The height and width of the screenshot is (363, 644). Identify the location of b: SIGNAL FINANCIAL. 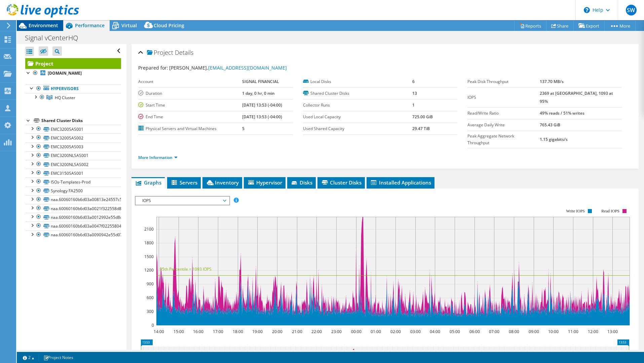
(260, 81).